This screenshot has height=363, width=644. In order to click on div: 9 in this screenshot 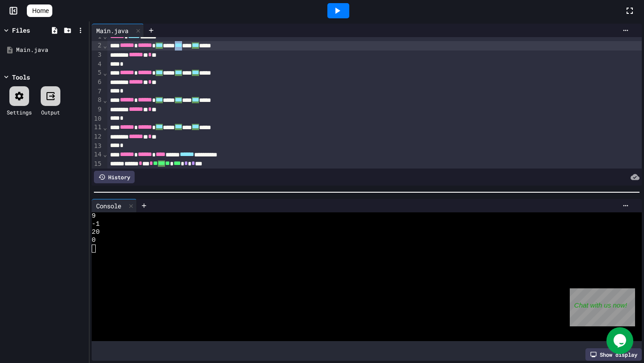, I will do `click(97, 110)`.